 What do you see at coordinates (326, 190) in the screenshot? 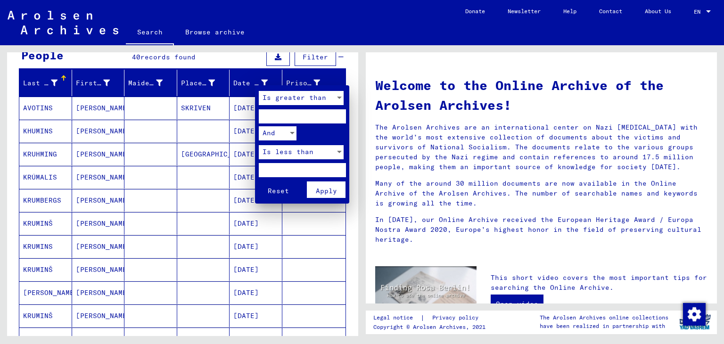
I see `button: Apply` at bounding box center [326, 190].